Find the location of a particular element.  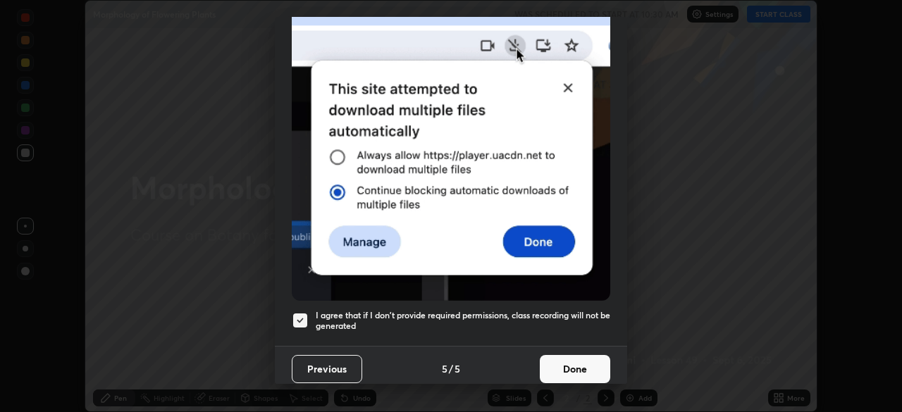

button: Done is located at coordinates (575, 369).